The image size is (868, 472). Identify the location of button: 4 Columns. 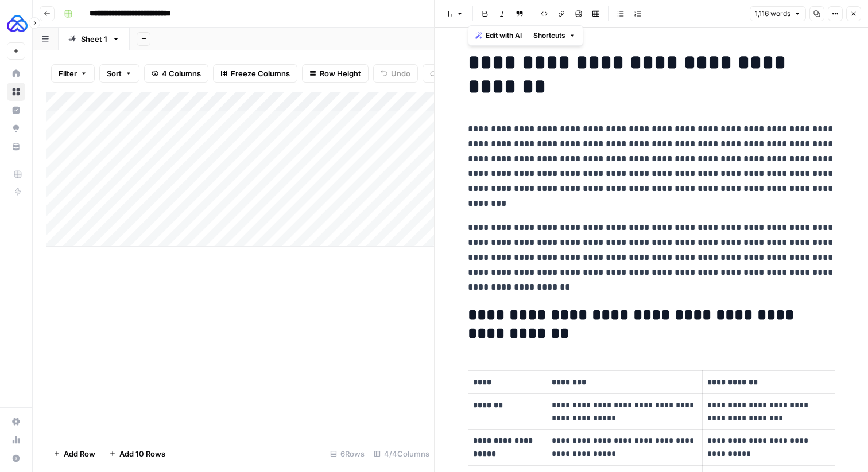
(176, 74).